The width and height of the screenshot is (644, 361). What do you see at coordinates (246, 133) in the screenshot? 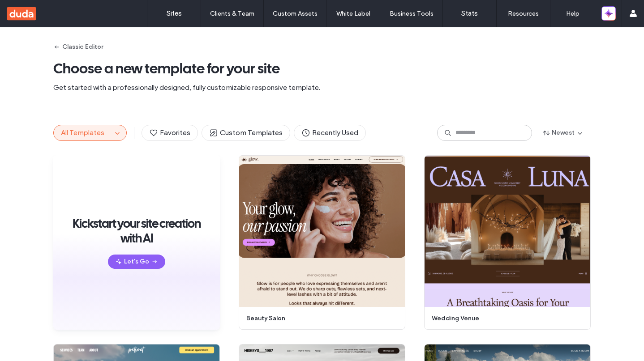
I see `button: Custom Templates` at bounding box center [246, 133].